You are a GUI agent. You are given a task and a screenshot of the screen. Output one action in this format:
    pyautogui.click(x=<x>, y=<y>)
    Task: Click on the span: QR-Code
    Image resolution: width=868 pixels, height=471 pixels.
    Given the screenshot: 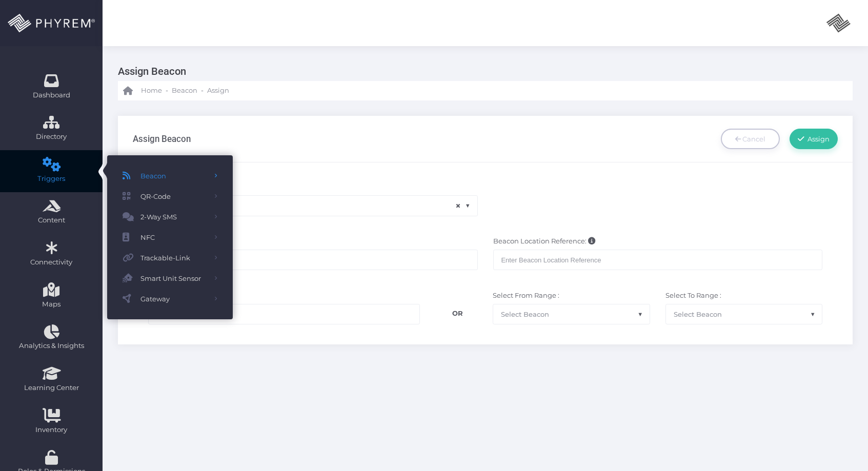 What is the action you would take?
    pyautogui.click(x=173, y=196)
    